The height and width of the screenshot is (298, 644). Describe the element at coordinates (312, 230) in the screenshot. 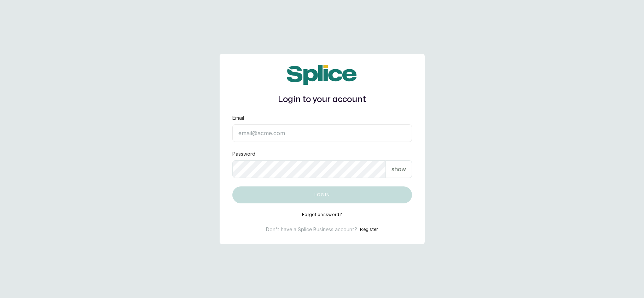

I see `p: Don't have a Splice Business account?` at that location.